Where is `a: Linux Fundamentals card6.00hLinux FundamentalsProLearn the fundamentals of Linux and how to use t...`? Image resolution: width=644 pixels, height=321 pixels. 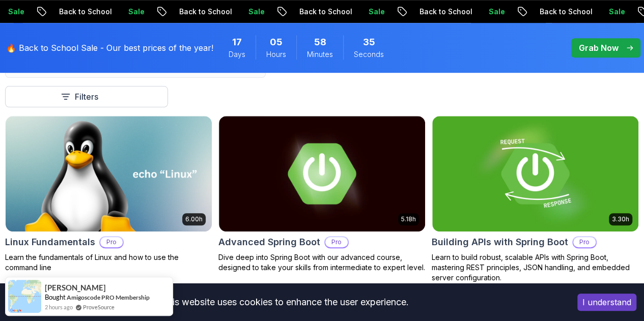
a: Linux Fundamentals card6.00hLinux FundamentalsProLearn the fundamentals of Linux and how to use t... is located at coordinates (109, 194).